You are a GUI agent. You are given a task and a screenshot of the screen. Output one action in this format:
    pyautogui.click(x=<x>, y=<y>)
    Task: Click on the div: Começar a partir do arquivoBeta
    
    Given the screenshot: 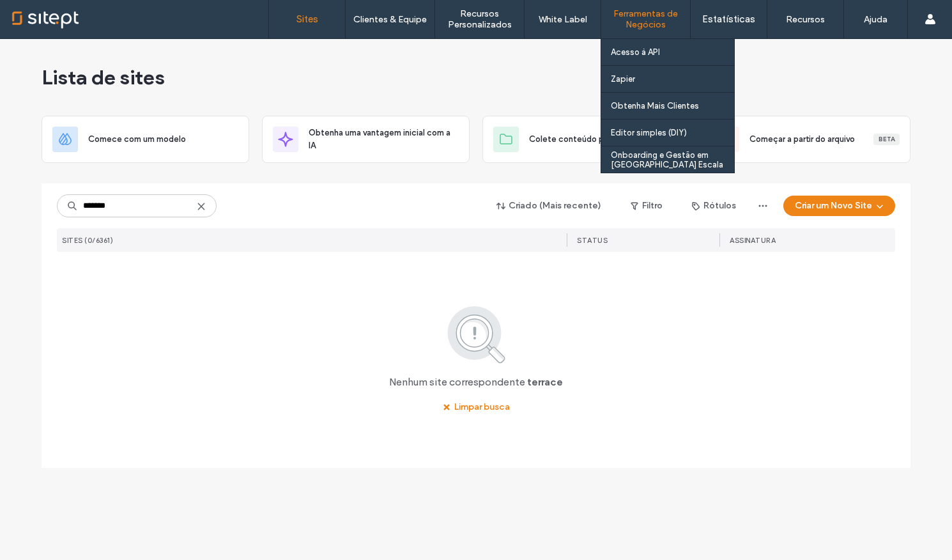 What is the action you would take?
    pyautogui.click(x=806, y=139)
    